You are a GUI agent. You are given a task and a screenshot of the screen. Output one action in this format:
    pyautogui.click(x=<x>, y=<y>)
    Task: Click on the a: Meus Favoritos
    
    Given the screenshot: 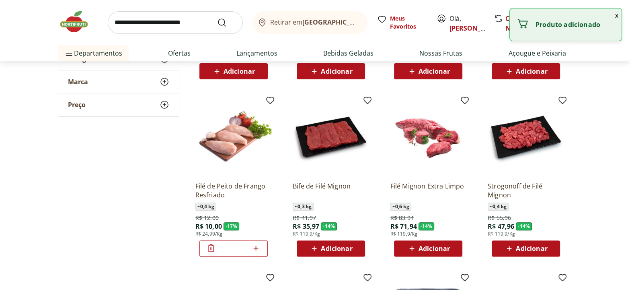 What is the action you would take?
    pyautogui.click(x=402, y=23)
    